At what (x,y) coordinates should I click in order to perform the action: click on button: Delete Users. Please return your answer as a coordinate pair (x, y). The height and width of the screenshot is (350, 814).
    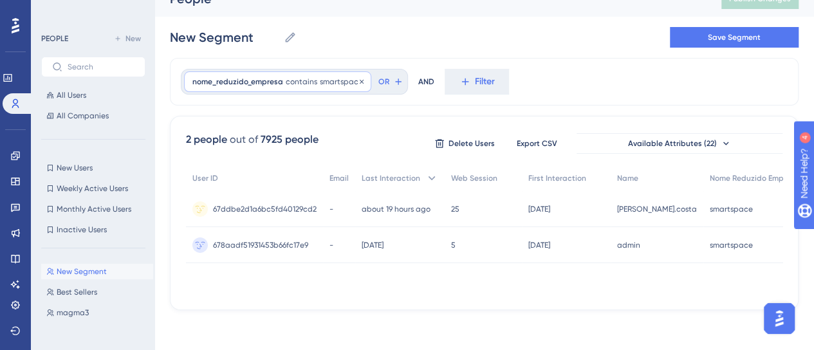
    Looking at the image, I should click on (464, 143).